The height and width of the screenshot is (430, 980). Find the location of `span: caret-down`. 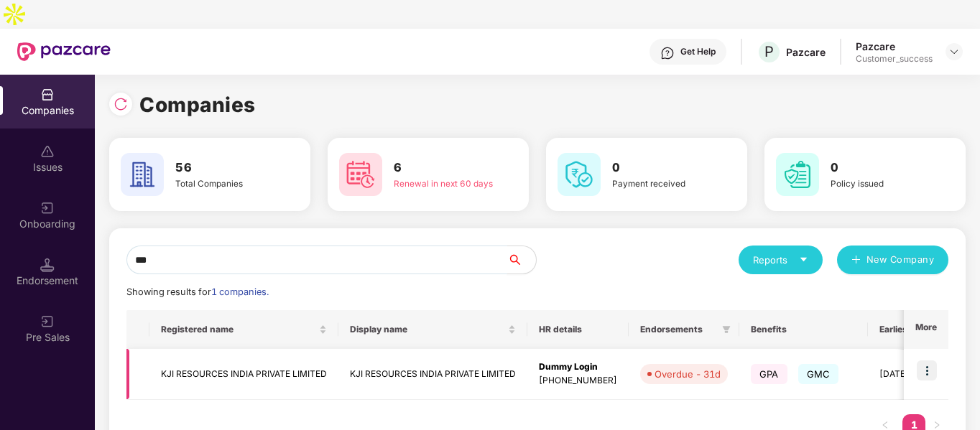

span: caret-down is located at coordinates (803, 259).